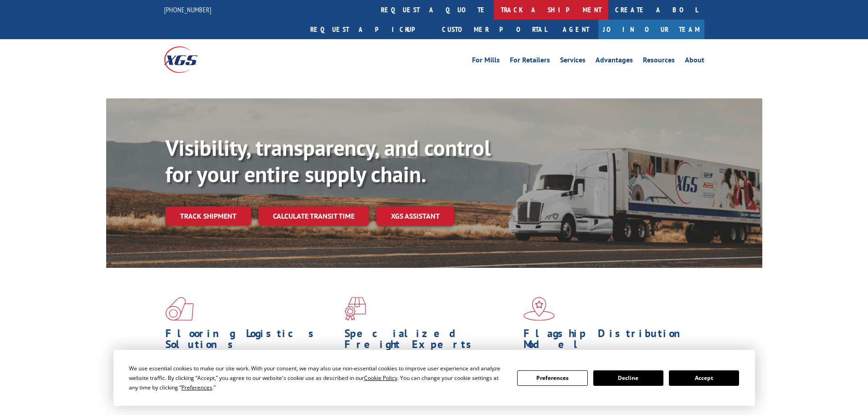  I want to click on img: xgs-icon-flagship-distribution-model-red, so click(539, 309).